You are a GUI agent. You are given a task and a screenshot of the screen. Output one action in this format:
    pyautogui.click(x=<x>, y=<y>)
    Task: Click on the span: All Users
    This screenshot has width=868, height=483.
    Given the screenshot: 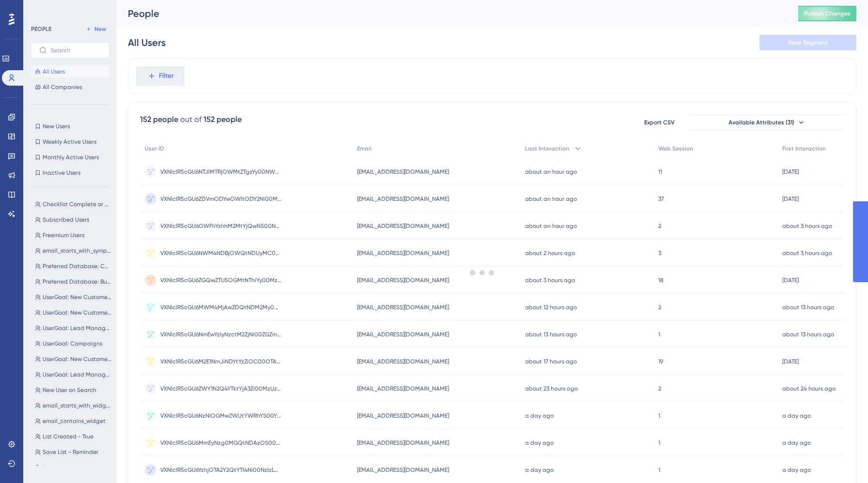 What is the action you would take?
    pyautogui.click(x=54, y=72)
    